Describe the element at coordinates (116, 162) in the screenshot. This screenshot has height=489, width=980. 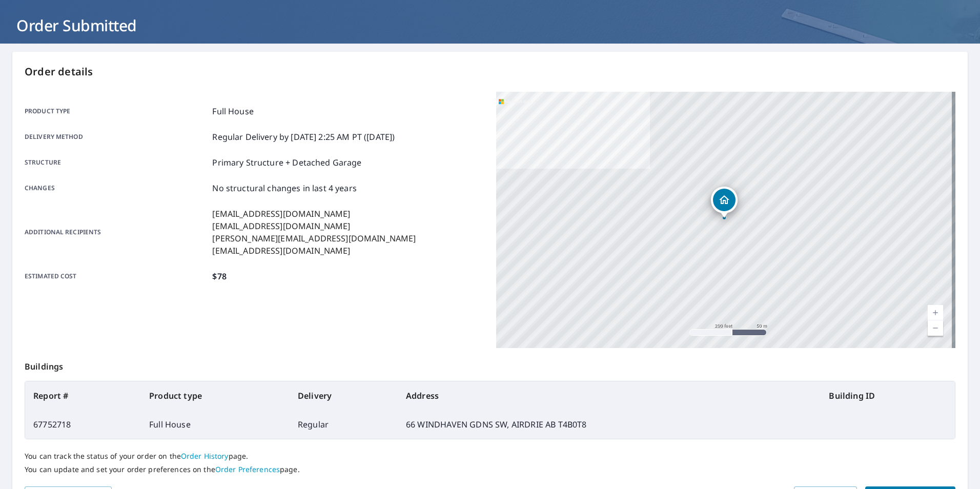
I see `p: Structure` at that location.